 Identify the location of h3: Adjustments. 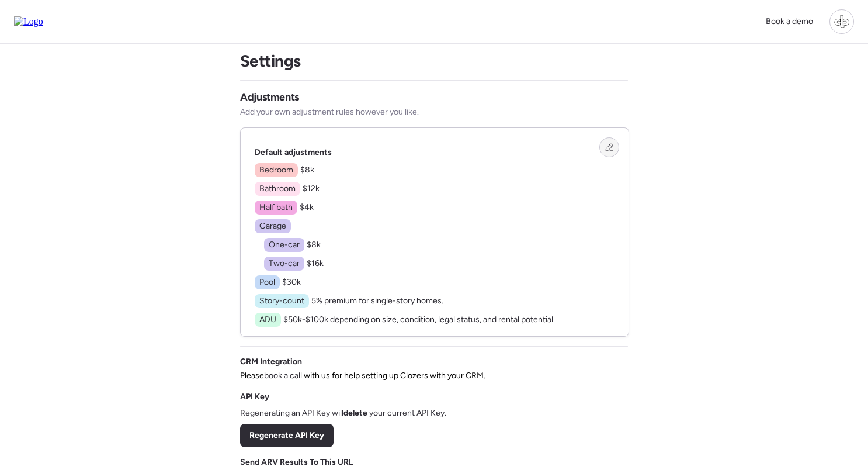
(270, 97).